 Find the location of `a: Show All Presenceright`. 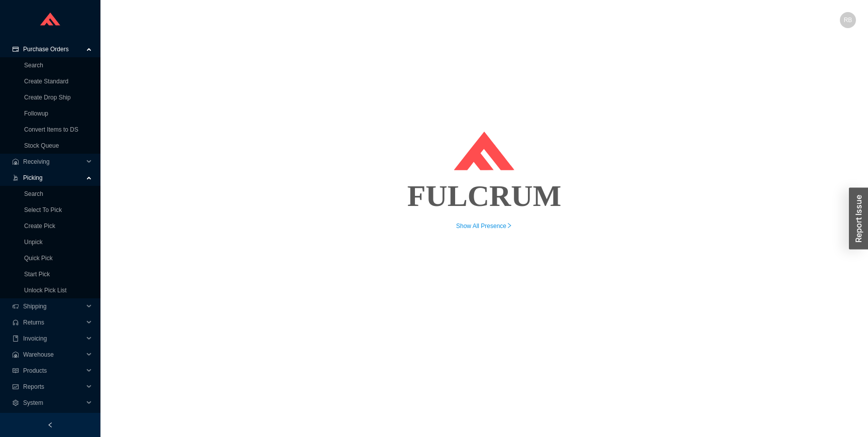

a: Show All Presenceright is located at coordinates (484, 226).